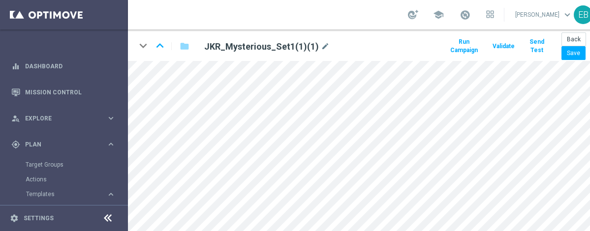  I want to click on span: Explore, so click(65, 119).